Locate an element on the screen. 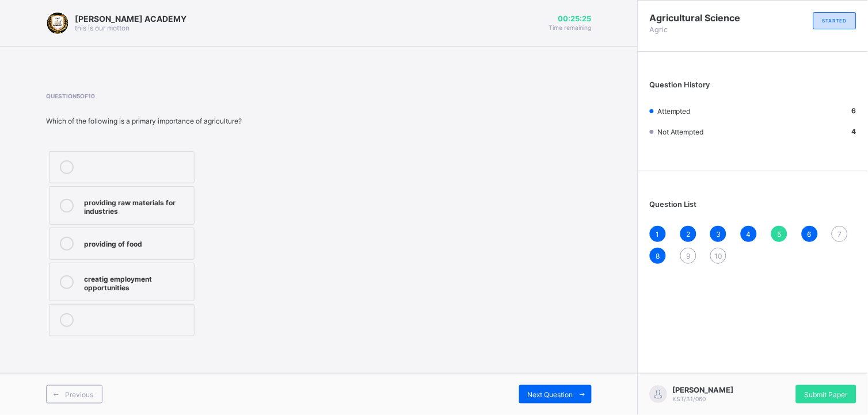  span: Not Attempted is located at coordinates (680, 132).